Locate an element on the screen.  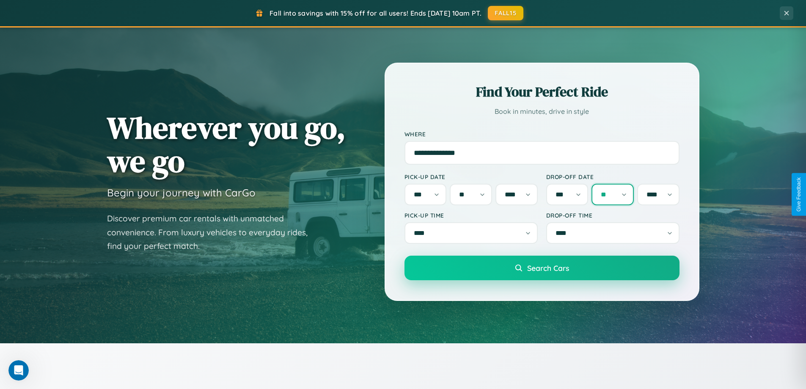
p: Discover premium car rentals with unmatched convenience. From luxury vehicles to everyday rides, ... is located at coordinates (213, 232).